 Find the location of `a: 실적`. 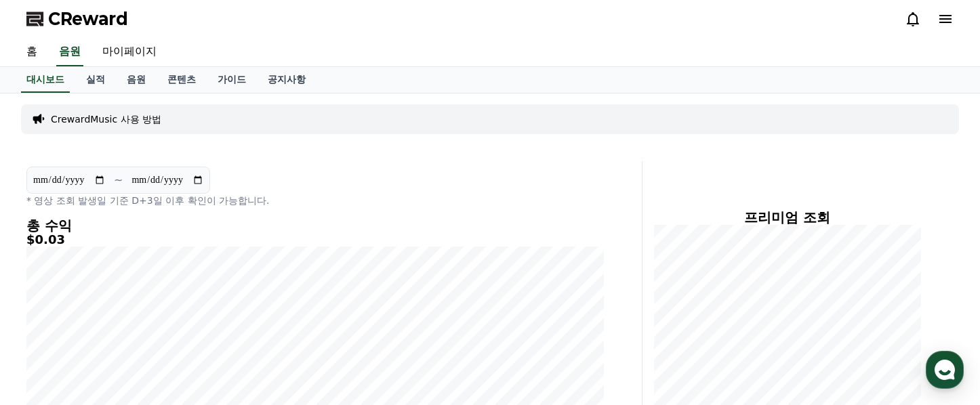

a: 실적 is located at coordinates (96, 80).